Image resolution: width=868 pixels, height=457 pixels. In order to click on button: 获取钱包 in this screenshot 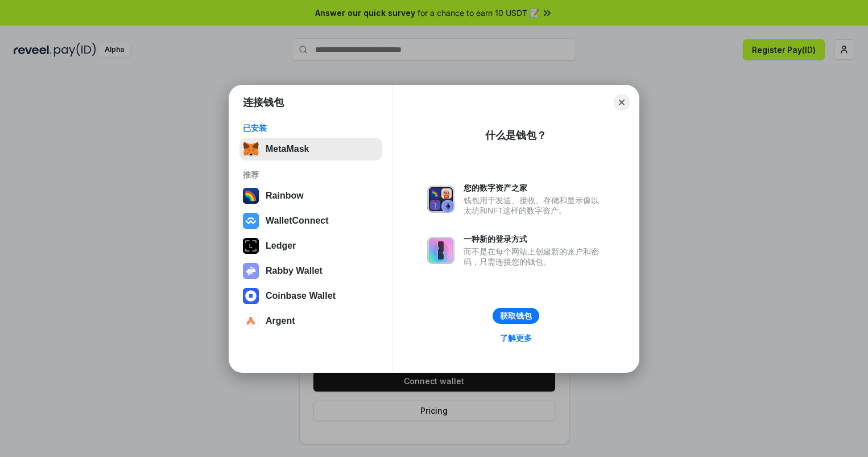, I will do `click(516, 316)`.